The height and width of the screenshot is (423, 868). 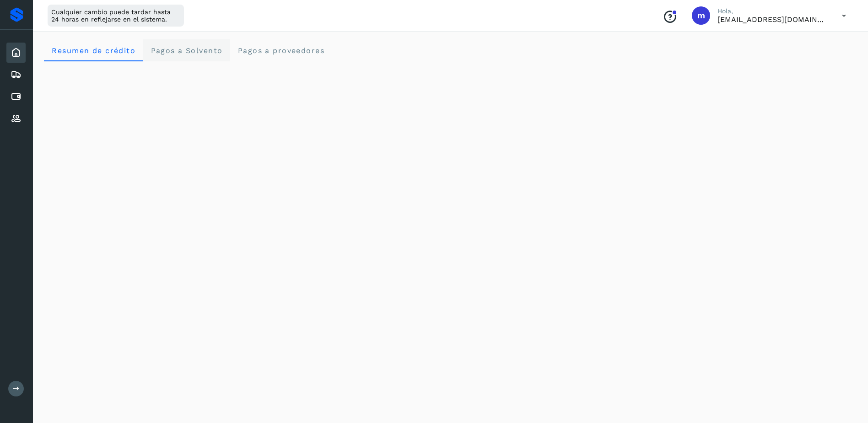 I want to click on span: Pagos a proveedores, so click(x=280, y=51).